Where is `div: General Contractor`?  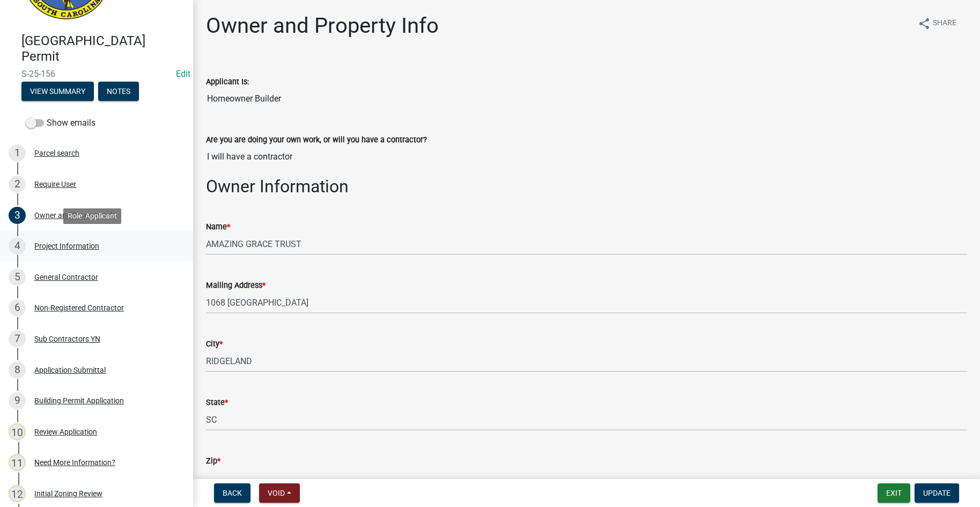 div: General Contractor is located at coordinates (66, 277).